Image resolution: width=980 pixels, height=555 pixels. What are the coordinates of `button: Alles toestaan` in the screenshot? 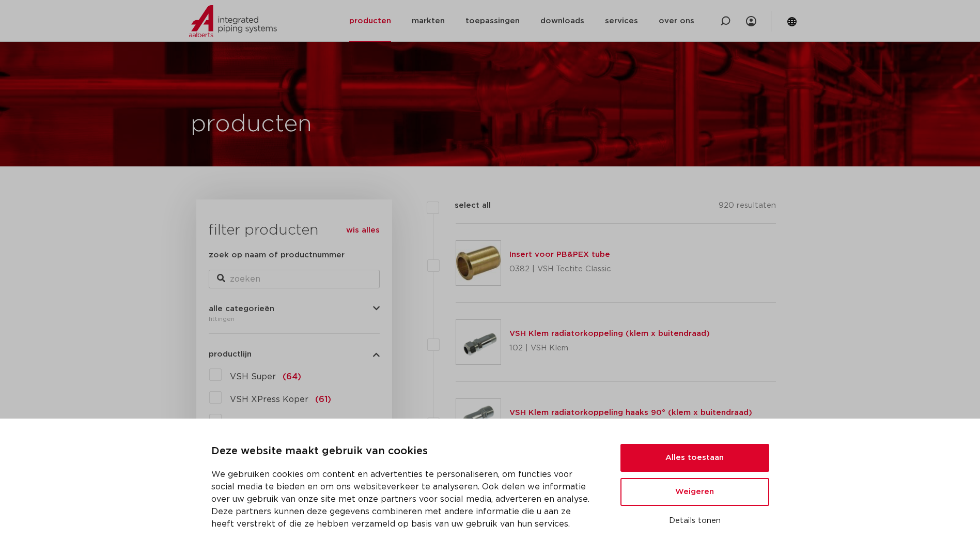 It's located at (695, 458).